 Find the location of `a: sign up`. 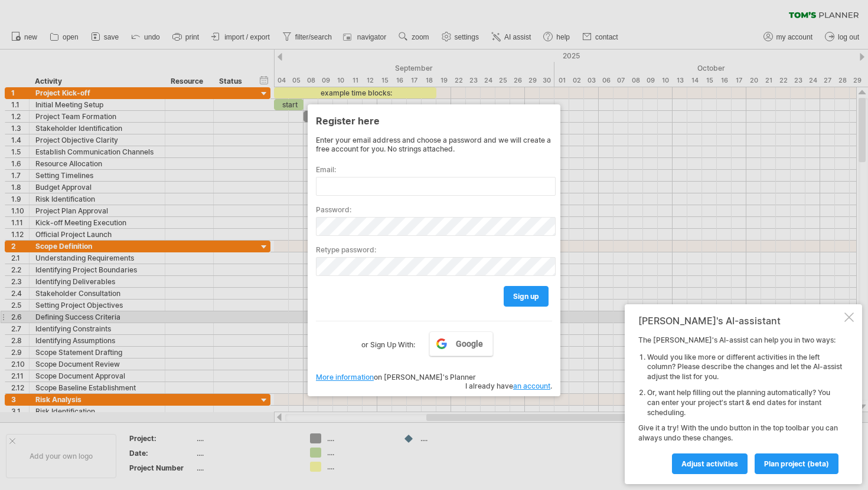

a: sign up is located at coordinates (526, 296).